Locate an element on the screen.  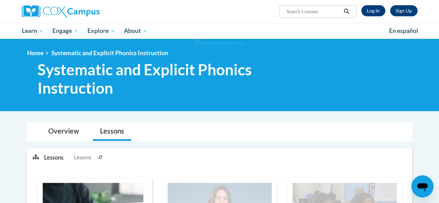
input: Search Courses is located at coordinates (314, 11).